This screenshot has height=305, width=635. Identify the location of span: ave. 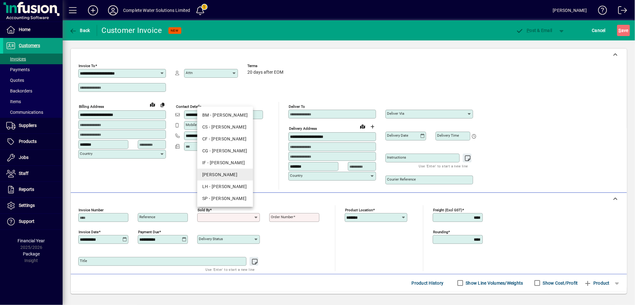
(624, 30).